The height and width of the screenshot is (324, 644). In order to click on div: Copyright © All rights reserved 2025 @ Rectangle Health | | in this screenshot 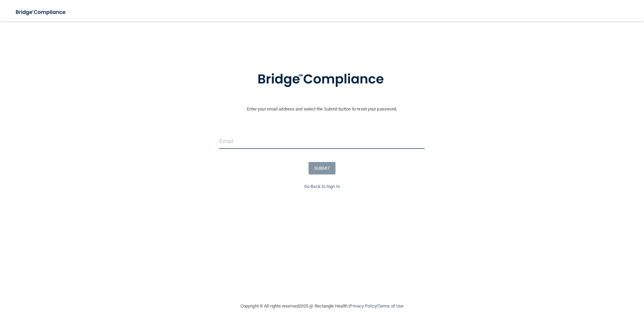, I will do `click(322, 306)`.